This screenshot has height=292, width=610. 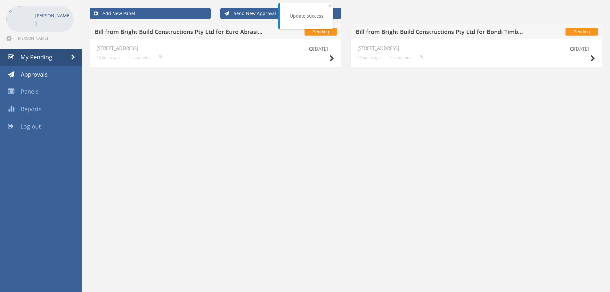 What do you see at coordinates (34, 74) in the screenshot?
I see `span: Approvals` at bounding box center [34, 74].